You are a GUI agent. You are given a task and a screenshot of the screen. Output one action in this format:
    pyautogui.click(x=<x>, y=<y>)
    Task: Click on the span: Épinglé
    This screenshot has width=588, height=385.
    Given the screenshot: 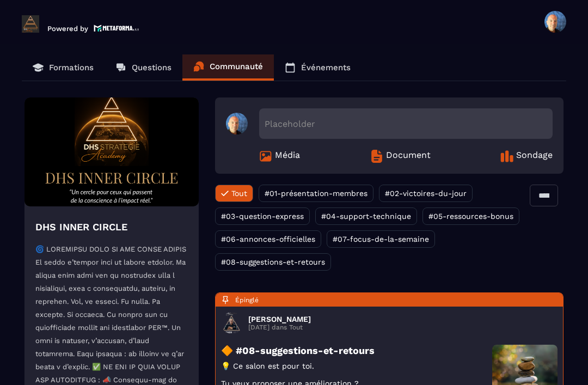 What is the action you would take?
    pyautogui.click(x=247, y=301)
    